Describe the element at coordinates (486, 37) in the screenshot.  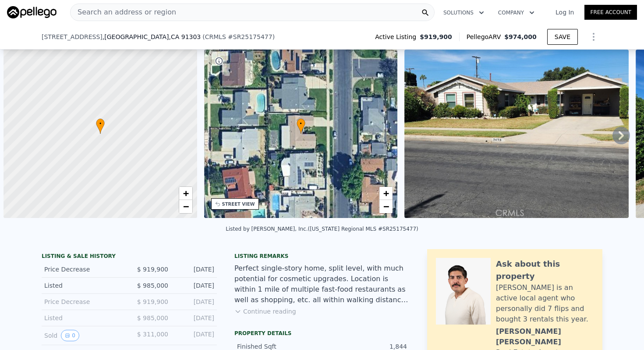
I see `span: Pellego ARV` at that location.